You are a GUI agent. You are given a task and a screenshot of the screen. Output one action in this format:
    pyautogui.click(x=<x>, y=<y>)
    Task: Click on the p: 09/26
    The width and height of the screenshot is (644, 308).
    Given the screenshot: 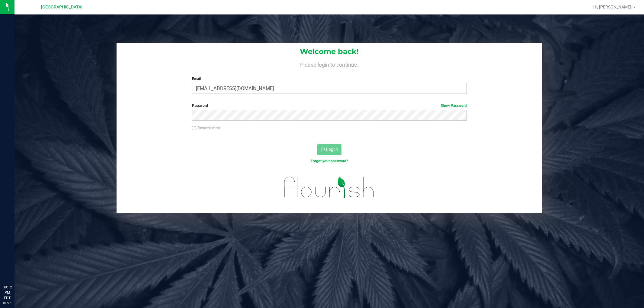 What is the action you would take?
    pyautogui.click(x=7, y=303)
    